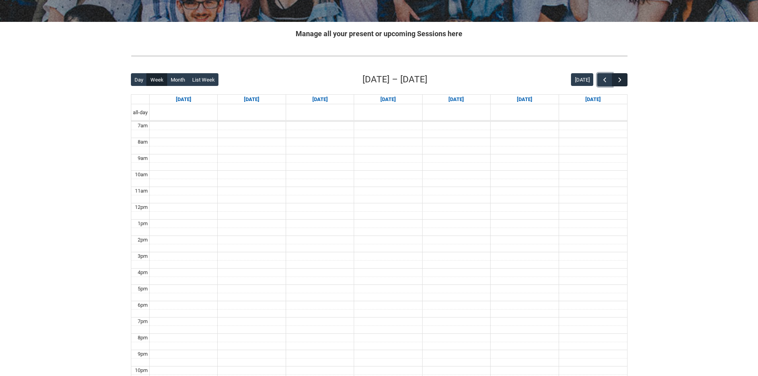  Describe the element at coordinates (456, 99) in the screenshot. I see `a: Go to September 11, 2025` at that location.